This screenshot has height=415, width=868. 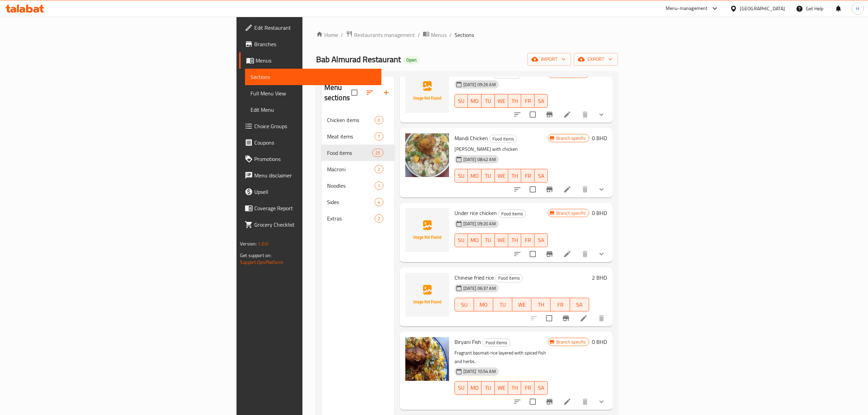 What do you see at coordinates (357, 186) in the screenshot?
I see `div: Noodles1` at bounding box center [357, 186].